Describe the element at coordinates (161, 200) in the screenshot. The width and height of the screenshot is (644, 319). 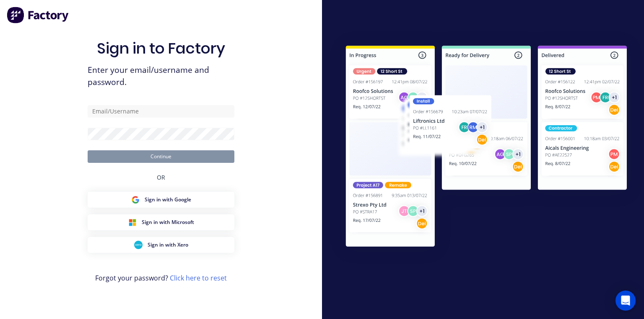
I see `button: Google Sign inSign in with Google` at that location.